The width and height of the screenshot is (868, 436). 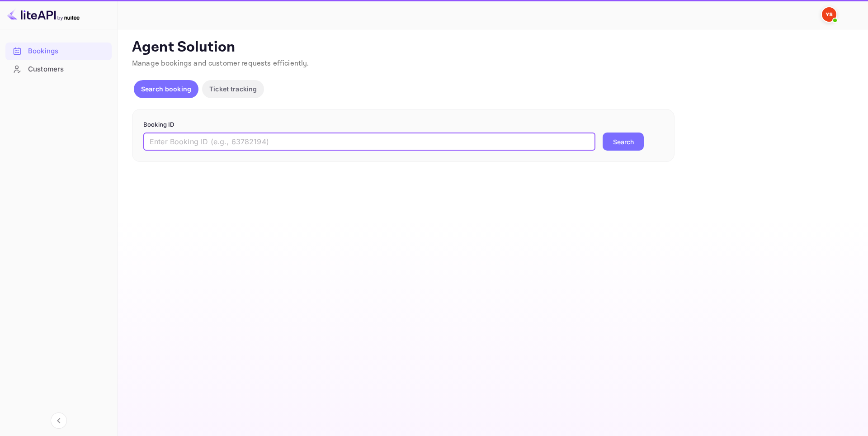 What do you see at coordinates (221, 63) in the screenshot?
I see `span: Manage bookings and customer requests efficiently.` at bounding box center [221, 63].